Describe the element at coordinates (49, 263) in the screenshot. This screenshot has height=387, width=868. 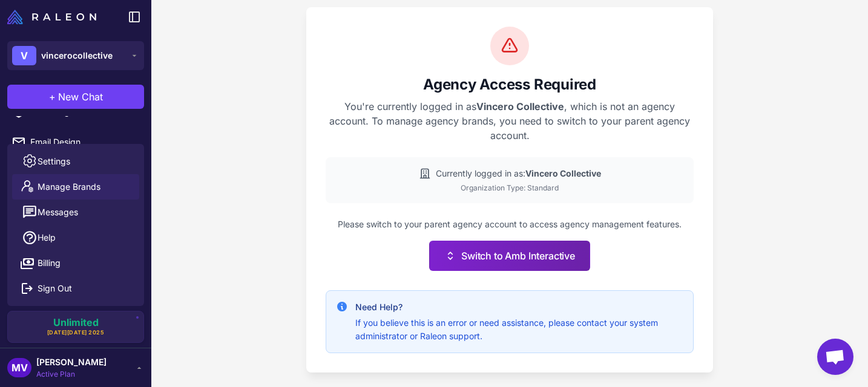
I see `span: Billing` at that location.